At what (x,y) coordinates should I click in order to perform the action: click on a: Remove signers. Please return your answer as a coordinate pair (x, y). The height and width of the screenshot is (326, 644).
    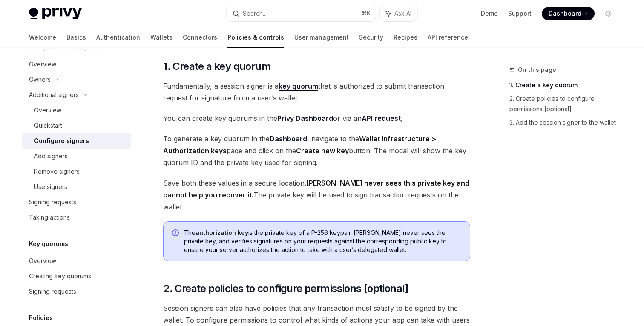
    Looking at the image, I should click on (76, 171).